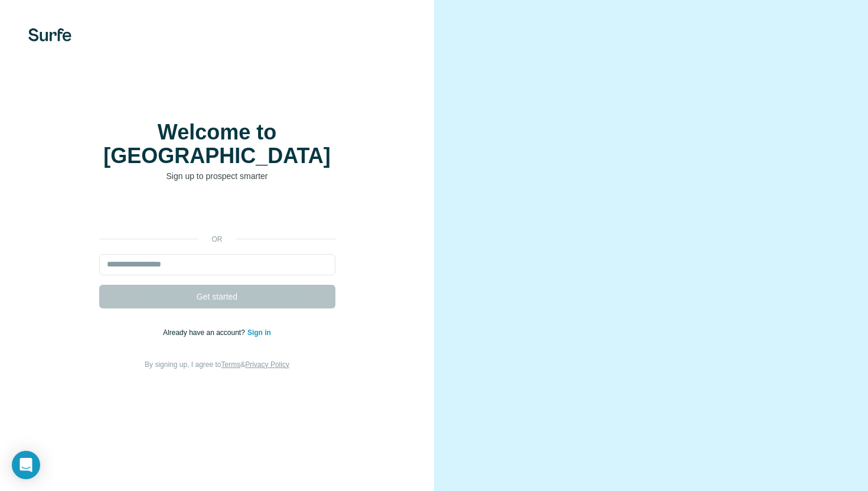 The image size is (868, 491). What do you see at coordinates (259, 333) in the screenshot?
I see `a: Sign in` at bounding box center [259, 333].